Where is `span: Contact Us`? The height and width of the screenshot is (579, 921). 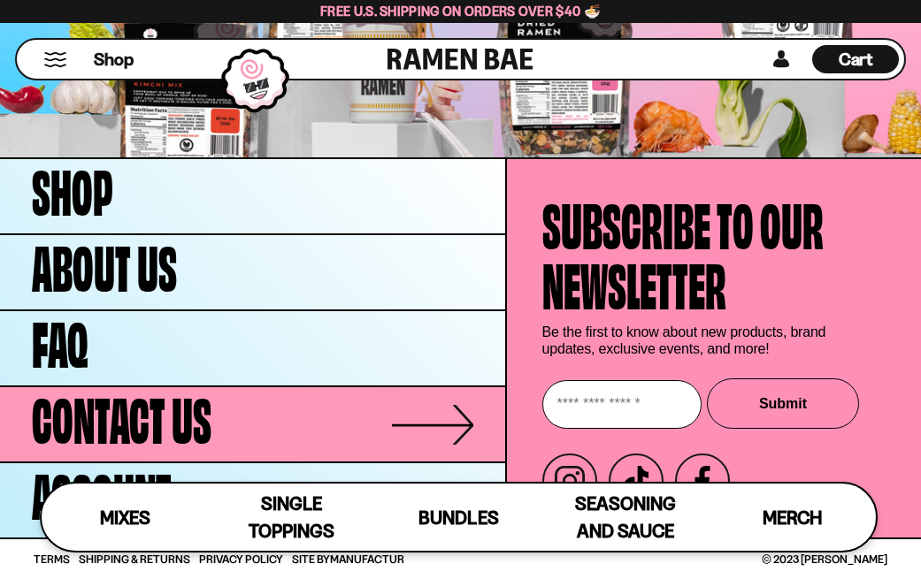
span: Contact Us is located at coordinates (121, 416).